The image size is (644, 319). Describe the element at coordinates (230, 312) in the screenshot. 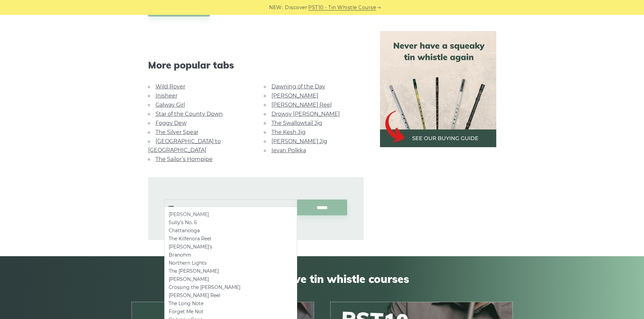

I see `li: Forget Me Not` at that location.